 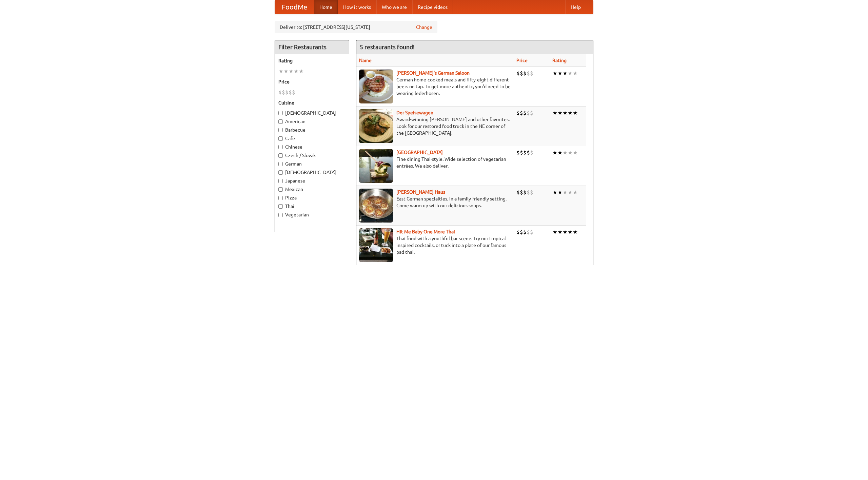 I want to click on input: Chinese, so click(x=281, y=147).